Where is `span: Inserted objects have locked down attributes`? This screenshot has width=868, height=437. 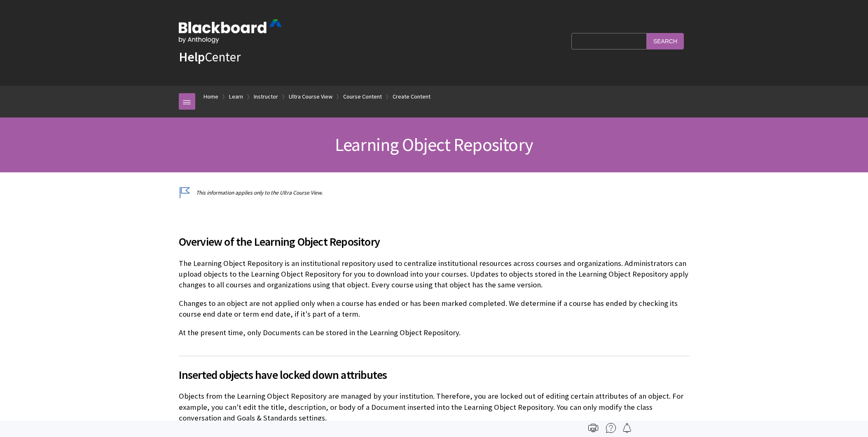
span: Inserted objects have locked down attributes is located at coordinates (434, 375).